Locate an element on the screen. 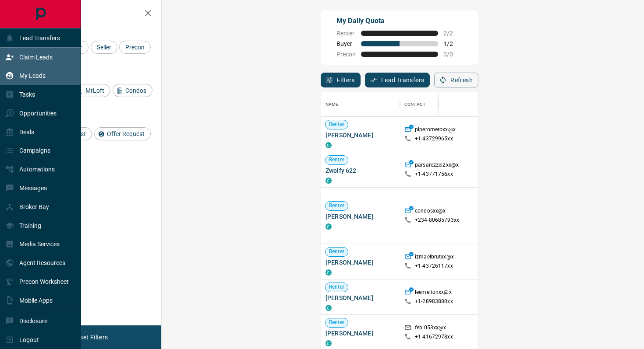 Image resolution: width=644 pixels, height=349 pixels. h2: Filters is located at coordinates (91, 14).